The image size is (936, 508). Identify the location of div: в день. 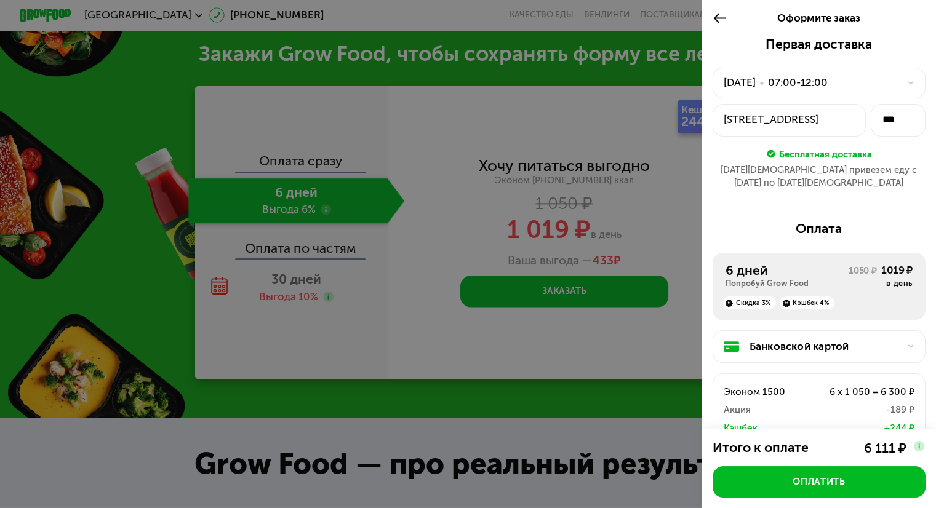
(897, 284).